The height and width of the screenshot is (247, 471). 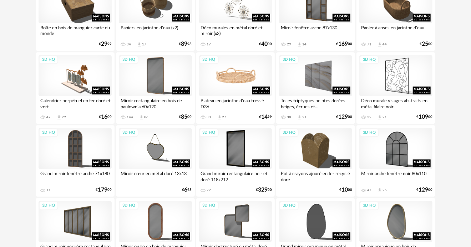 What do you see at coordinates (236, 176) in the screenshot?
I see `div: Grand miroir rectangulaire noir et doré 118x212` at bounding box center [236, 176].